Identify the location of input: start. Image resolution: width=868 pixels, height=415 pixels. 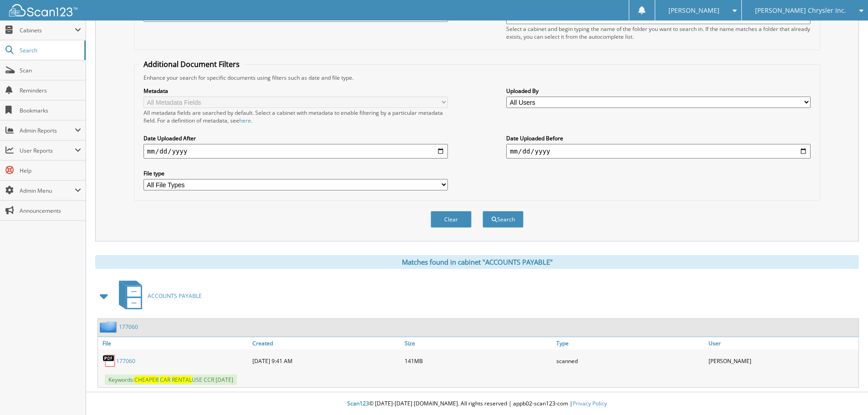
(295, 151).